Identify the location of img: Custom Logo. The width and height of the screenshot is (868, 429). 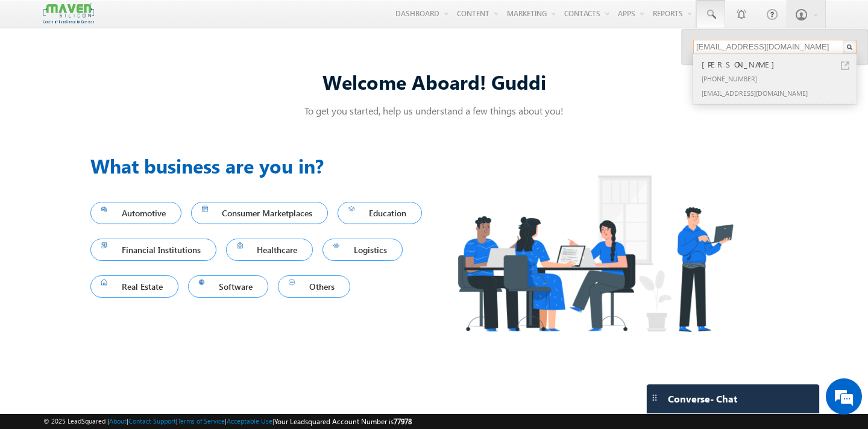
(69, 13).